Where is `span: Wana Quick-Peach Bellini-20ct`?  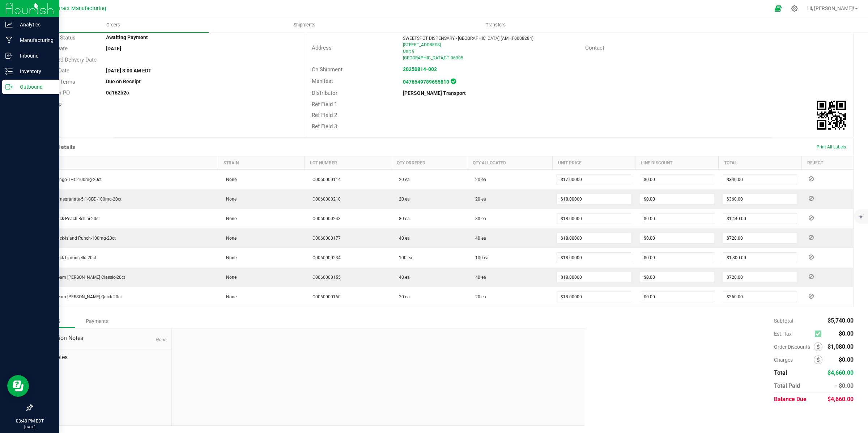
span: Wana Quick-Peach Bellini-20ct is located at coordinates (69, 219).